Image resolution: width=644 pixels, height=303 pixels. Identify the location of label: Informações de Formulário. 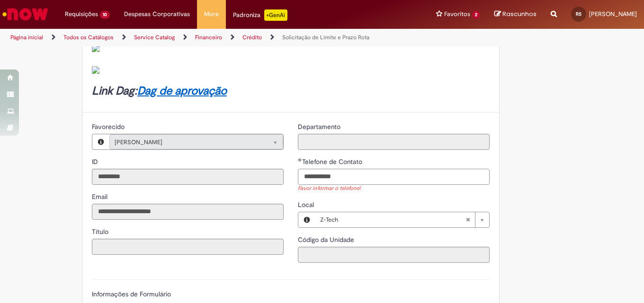
(131, 294).